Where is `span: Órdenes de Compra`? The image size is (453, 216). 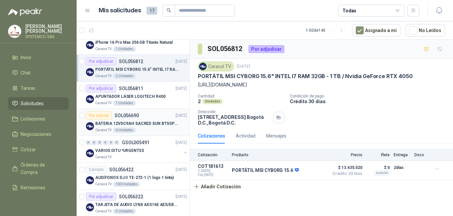
span: Órdenes de Compra is located at coordinates (41, 168).